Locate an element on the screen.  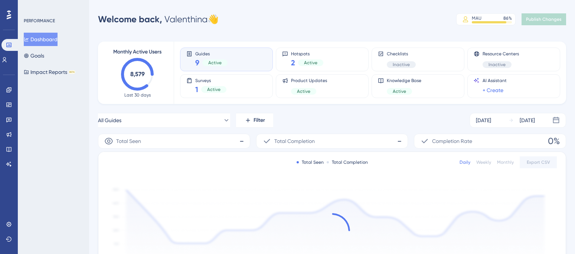
span: Product Updates is located at coordinates (309, 81).